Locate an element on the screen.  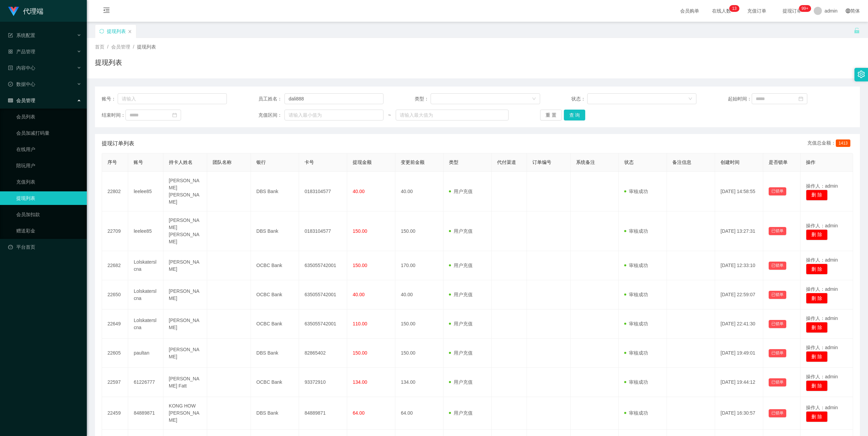
span: 是否锁单 is located at coordinates (779, 162).